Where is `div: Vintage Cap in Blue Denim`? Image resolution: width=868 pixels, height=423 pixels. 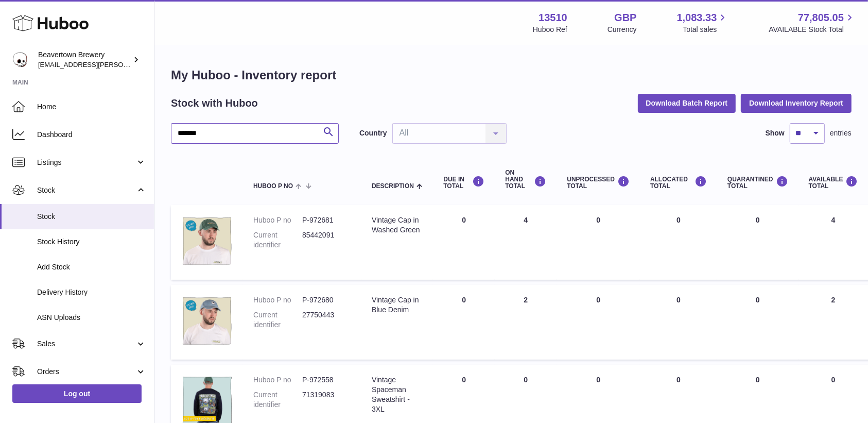
div: Vintage Cap in Blue Denim is located at coordinates (397, 305).